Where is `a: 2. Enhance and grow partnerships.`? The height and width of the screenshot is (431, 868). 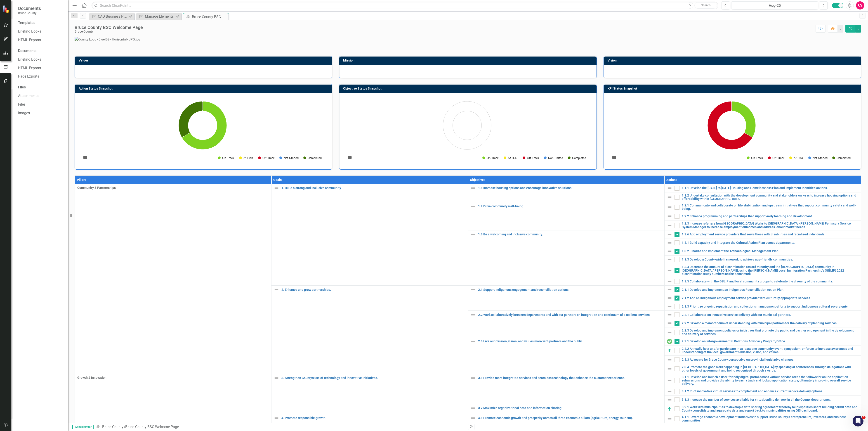
a: 2. Enhance and grow partnerships. is located at coordinates (374, 289).